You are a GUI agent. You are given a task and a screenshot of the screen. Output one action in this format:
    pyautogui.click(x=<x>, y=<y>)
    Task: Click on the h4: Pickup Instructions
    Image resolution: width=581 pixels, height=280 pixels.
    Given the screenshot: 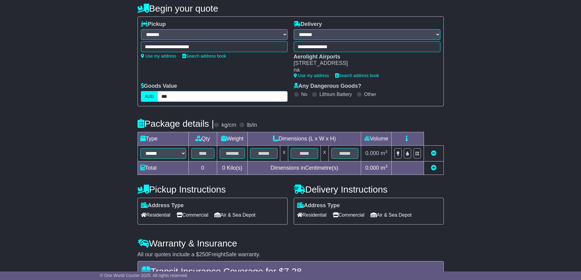 What is the action you would take?
    pyautogui.click(x=213, y=189)
    